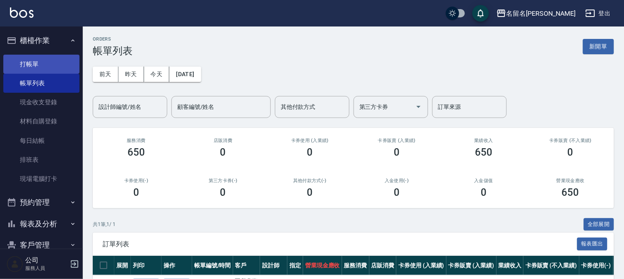  What do you see at coordinates (593, 244) in the screenshot?
I see `a: 報表匯出` at bounding box center [593, 244].